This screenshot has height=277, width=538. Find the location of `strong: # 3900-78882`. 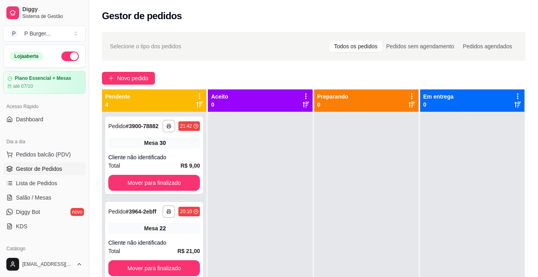

strong: # 3900-78882 is located at coordinates (142, 126).